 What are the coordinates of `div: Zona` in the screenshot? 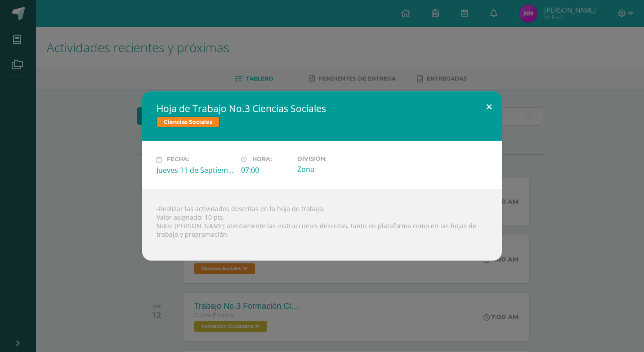 It's located at (336, 169).